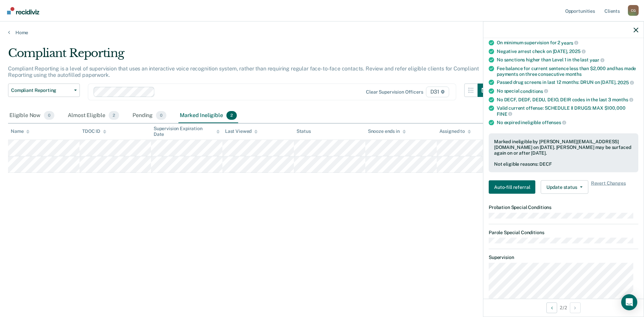 The image size is (644, 317). I want to click on button: Auto-fill referral, so click(512, 187).